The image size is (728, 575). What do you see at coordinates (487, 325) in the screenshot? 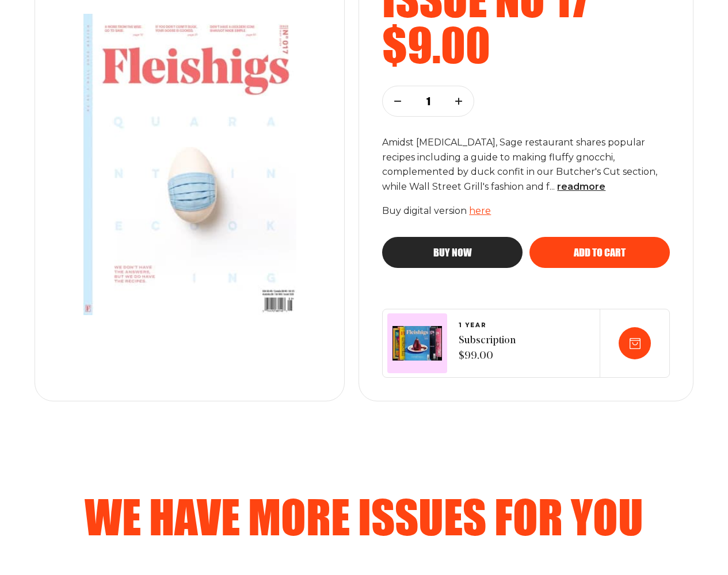
I see `span: 1 YEAR` at bounding box center [487, 325].